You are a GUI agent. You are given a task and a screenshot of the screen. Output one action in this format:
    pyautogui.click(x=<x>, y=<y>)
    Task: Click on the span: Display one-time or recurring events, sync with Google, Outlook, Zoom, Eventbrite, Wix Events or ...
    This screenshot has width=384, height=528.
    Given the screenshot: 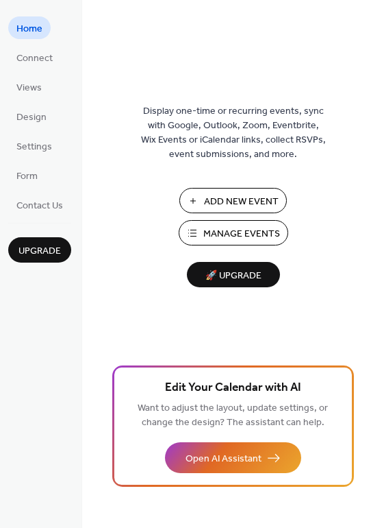 What is the action you would take?
    pyautogui.click(x=234, y=133)
    